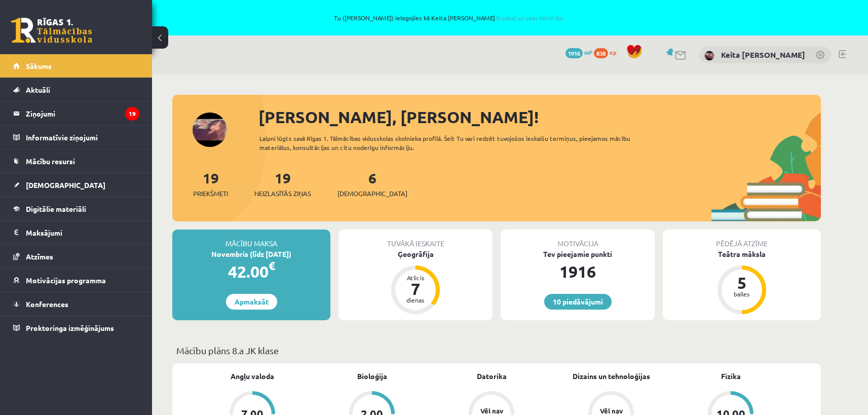 This screenshot has height=415, width=868. Describe the element at coordinates (415, 289) in the screenshot. I see `div: 7` at that location.